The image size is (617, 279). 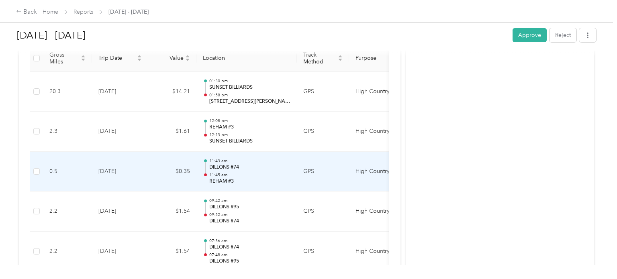 I want to click on button: Reject, so click(x=563, y=35).